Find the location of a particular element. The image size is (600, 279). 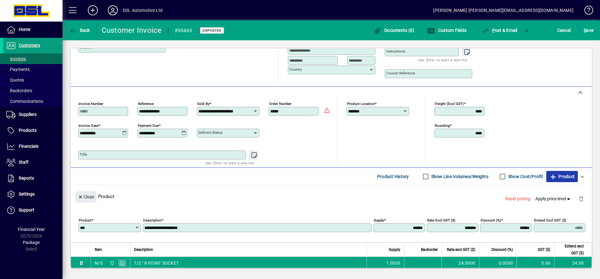

span: Suppliers is located at coordinates (27, 114).